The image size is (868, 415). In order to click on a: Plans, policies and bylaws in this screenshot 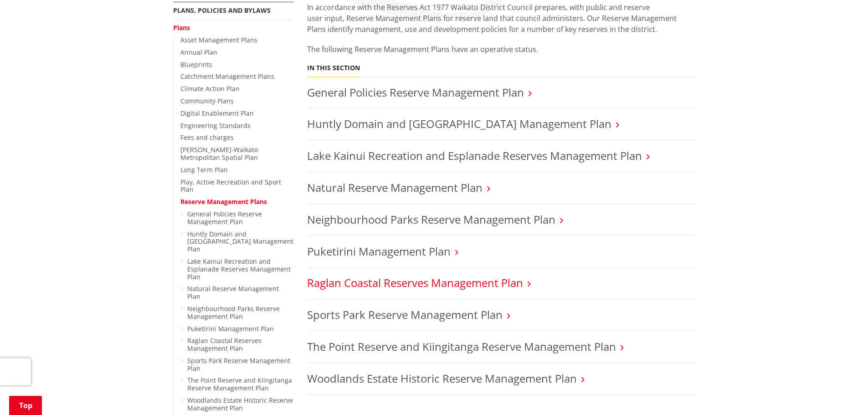, I will do `click(222, 10)`.